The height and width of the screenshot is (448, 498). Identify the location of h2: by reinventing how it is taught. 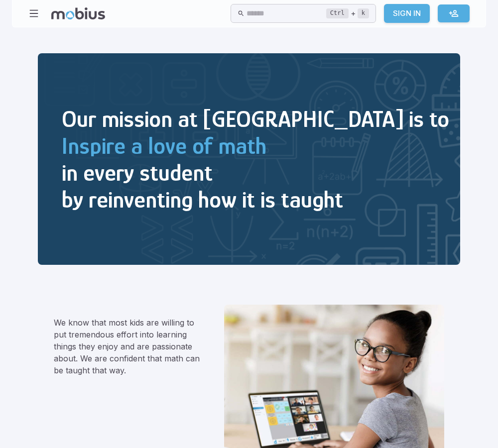
(255, 199).